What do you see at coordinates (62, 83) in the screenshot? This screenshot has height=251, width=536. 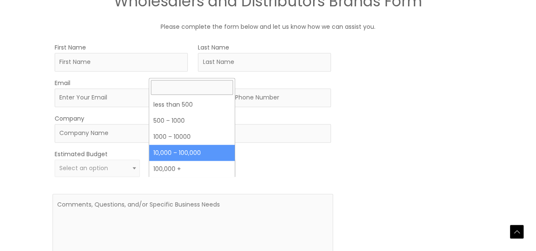 I see `label: Email` at bounding box center [62, 83].